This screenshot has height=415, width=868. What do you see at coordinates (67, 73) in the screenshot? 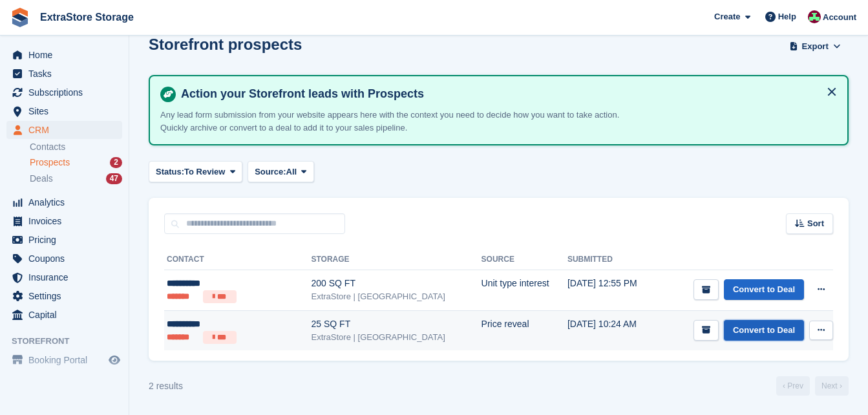
I see `span: Tasks` at bounding box center [67, 73].